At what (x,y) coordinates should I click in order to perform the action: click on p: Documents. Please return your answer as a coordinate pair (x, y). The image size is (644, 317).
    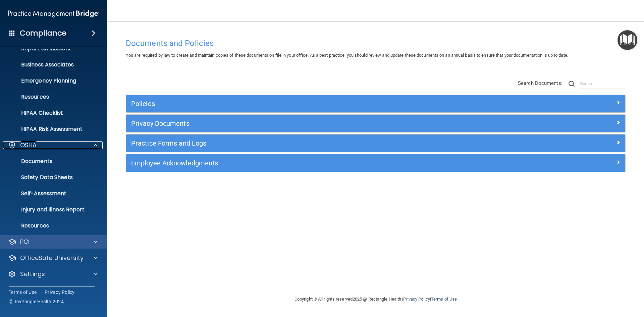
    Looking at the image, I should click on (50, 162).